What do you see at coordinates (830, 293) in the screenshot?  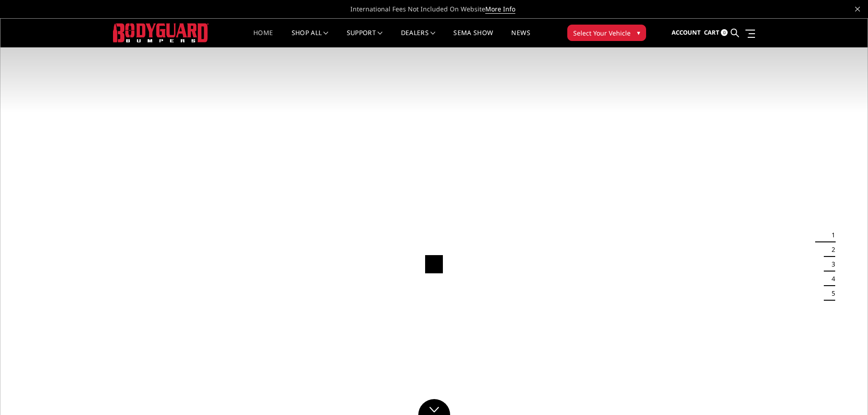 I see `button: 5 of 5` at bounding box center [830, 293].